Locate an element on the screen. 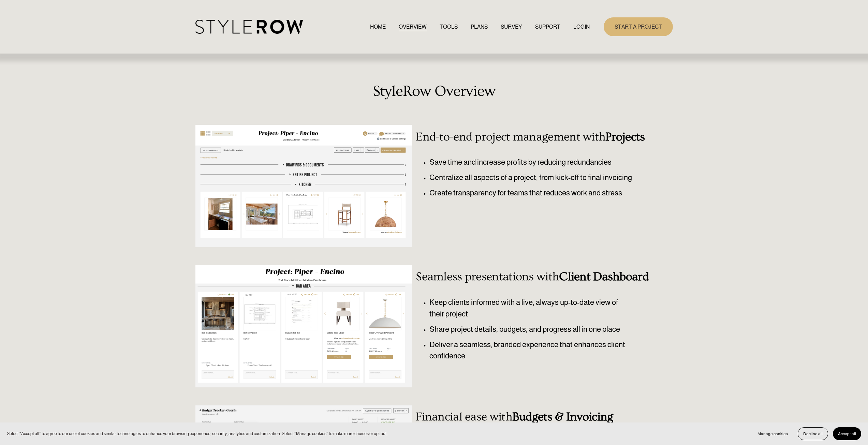 The height and width of the screenshot is (445, 868). span: Manage cookies is located at coordinates (772, 434).